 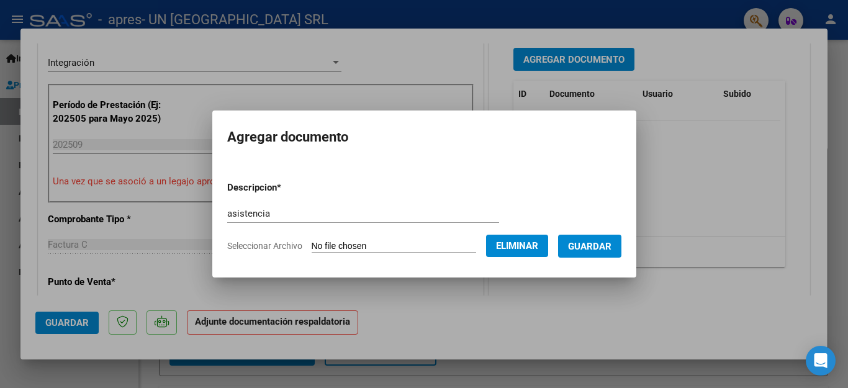 What do you see at coordinates (424, 137) in the screenshot?
I see `h2: Agregar documento` at bounding box center [424, 137].